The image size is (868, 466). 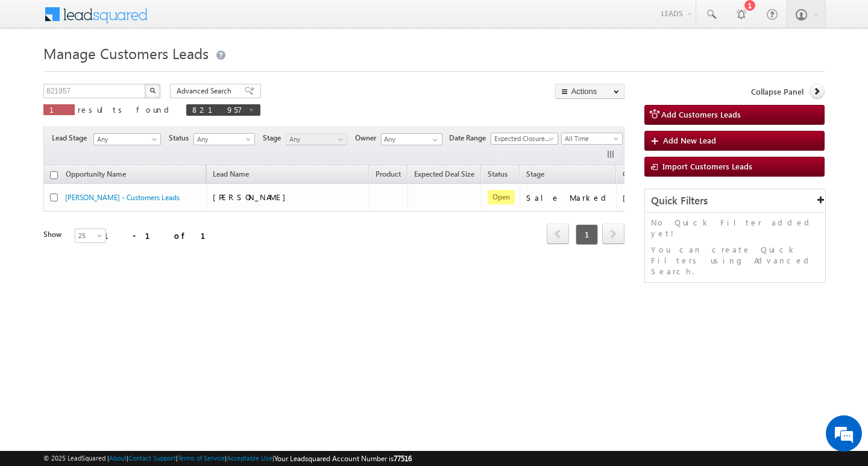 What do you see at coordinates (250, 457) in the screenshot?
I see `a: Acceptable Use` at bounding box center [250, 457].